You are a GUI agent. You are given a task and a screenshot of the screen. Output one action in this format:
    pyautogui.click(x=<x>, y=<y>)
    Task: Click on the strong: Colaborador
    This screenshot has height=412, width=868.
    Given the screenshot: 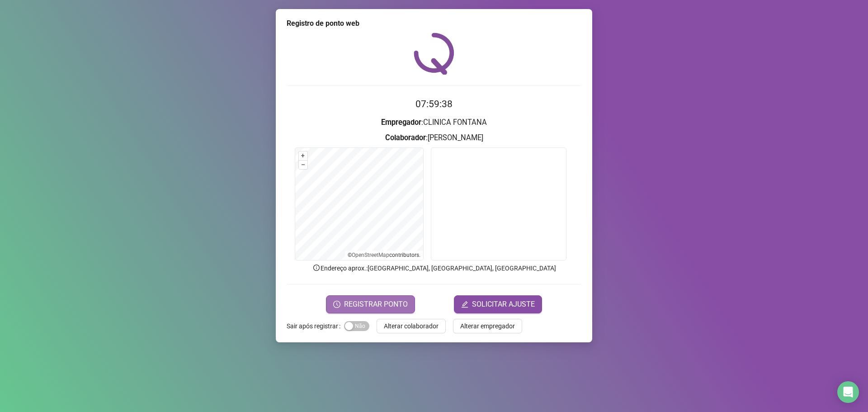 What is the action you would take?
    pyautogui.click(x=405, y=138)
    